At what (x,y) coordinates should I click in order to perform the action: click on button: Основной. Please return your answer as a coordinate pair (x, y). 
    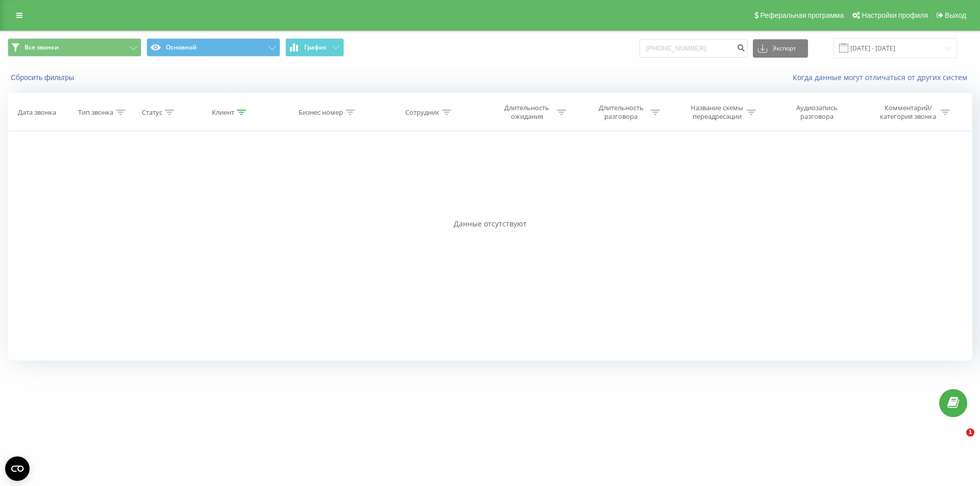
    Looking at the image, I should click on (213, 48).